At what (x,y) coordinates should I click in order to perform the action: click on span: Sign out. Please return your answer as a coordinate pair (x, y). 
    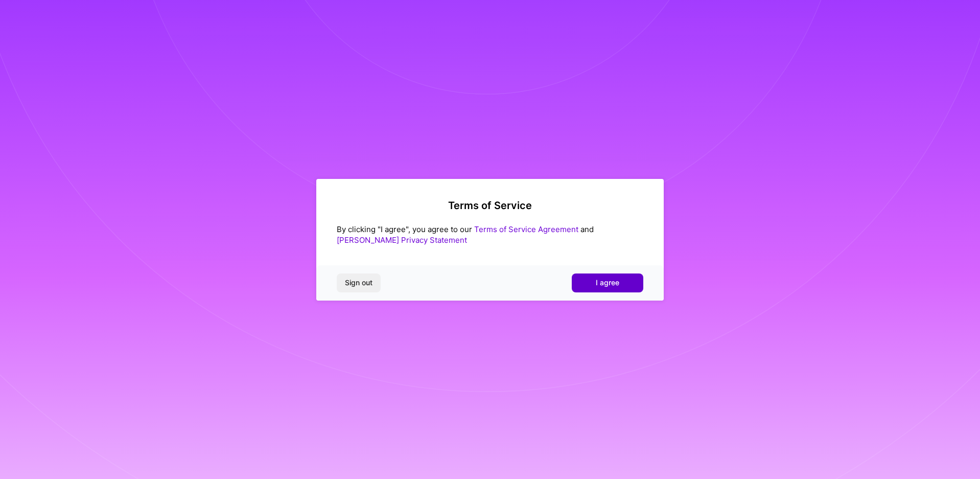
    Looking at the image, I should click on (359, 282).